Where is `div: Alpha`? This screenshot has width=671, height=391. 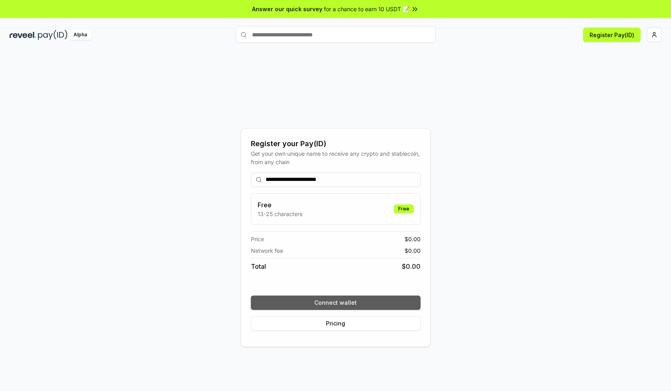
div: Alpha is located at coordinates (80, 35).